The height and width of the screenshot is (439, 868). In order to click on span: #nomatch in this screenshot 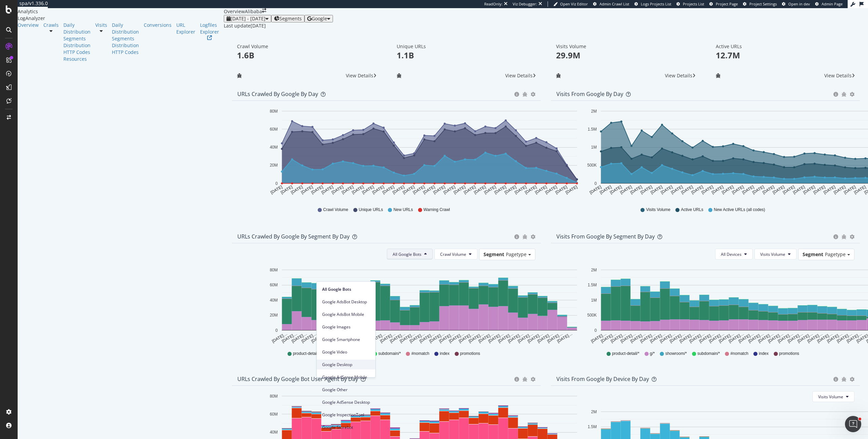, I will do `click(739, 353)`.